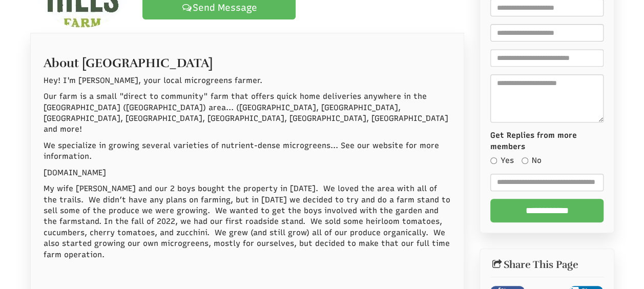 Image resolution: width=644 pixels, height=289 pixels. Describe the element at coordinates (247, 32) in the screenshot. I see `ul: Profile Tabs` at that location.